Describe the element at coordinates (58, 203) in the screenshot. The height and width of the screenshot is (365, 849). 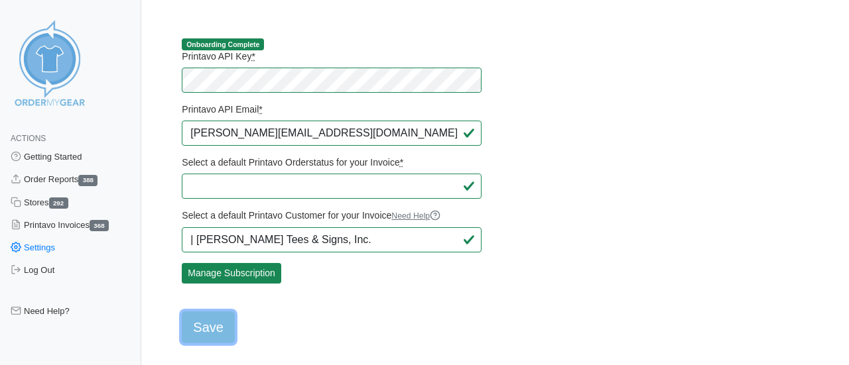
I see `span: 292` at that location.